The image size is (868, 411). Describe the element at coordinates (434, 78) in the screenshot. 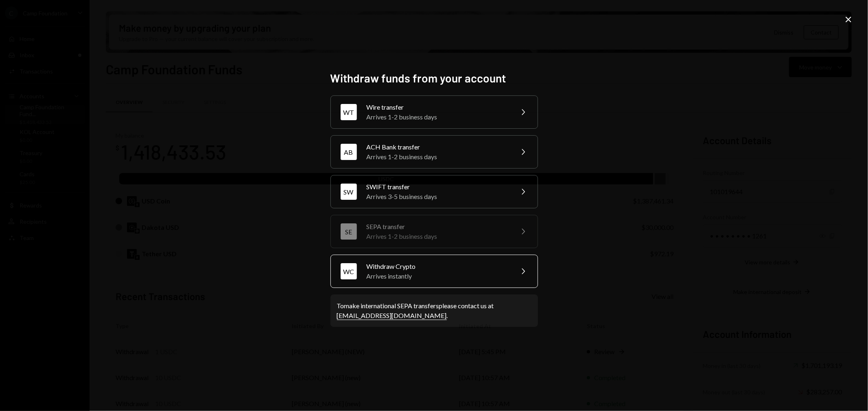

I see `h2: Withdraw funds from your account` at that location.